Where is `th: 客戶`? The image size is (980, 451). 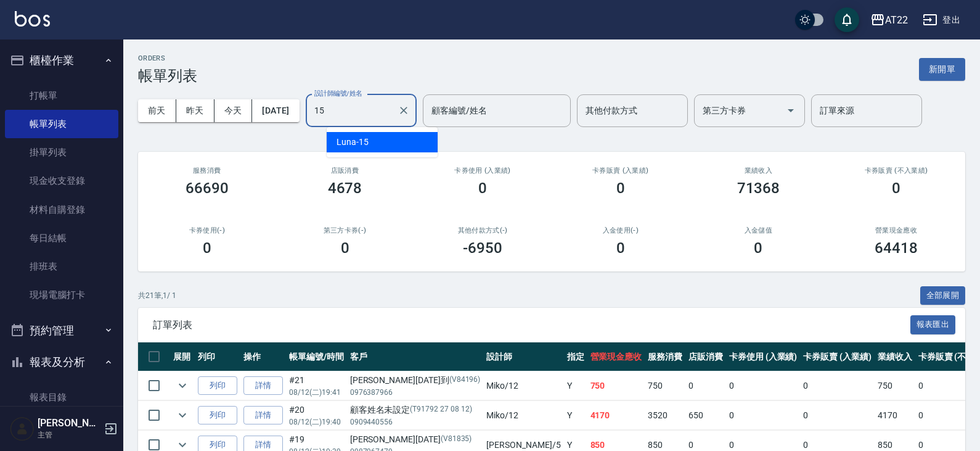 th: 客戶 is located at coordinates (416, 356).